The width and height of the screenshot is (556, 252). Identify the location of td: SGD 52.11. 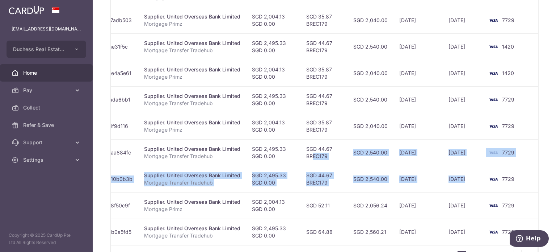
(324, 205).